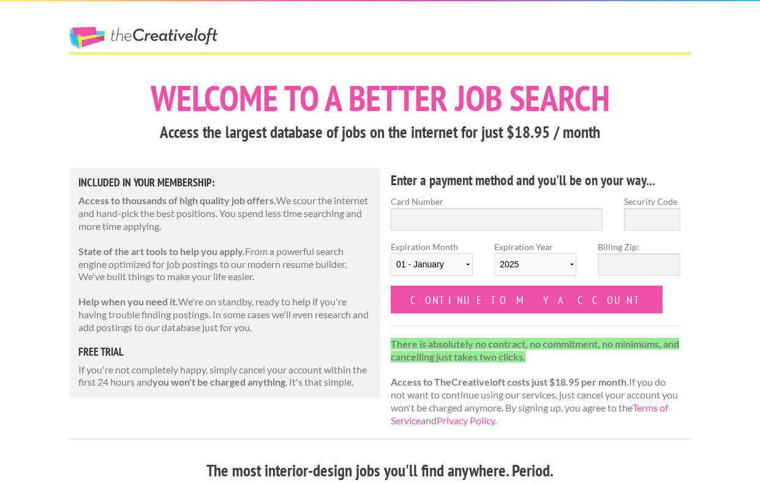 The image size is (760, 485). What do you see at coordinates (432, 264) in the screenshot?
I see `select: Expiration Month` at bounding box center [432, 264].